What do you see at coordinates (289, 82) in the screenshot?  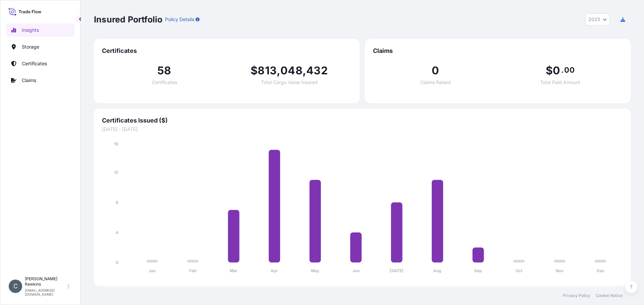 I see `span: Total Cargo Value Insured` at bounding box center [289, 82].